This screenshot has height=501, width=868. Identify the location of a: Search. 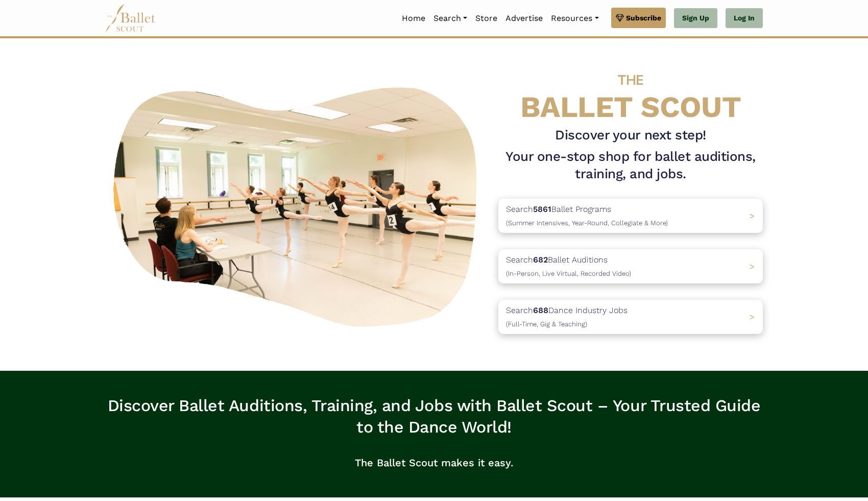
(450, 18).